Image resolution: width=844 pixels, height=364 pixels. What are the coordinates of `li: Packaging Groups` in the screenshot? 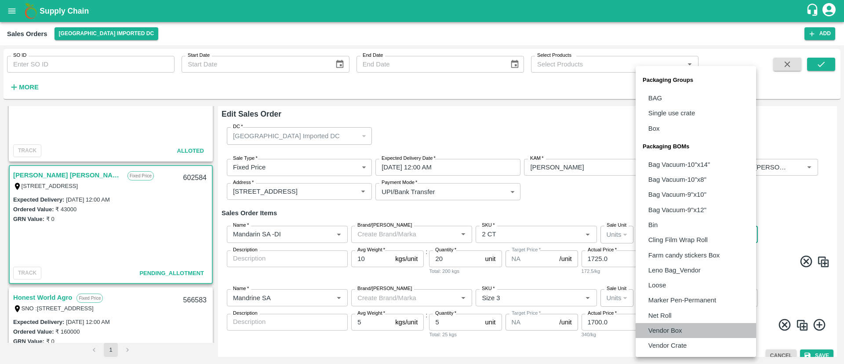 It's located at (696, 80).